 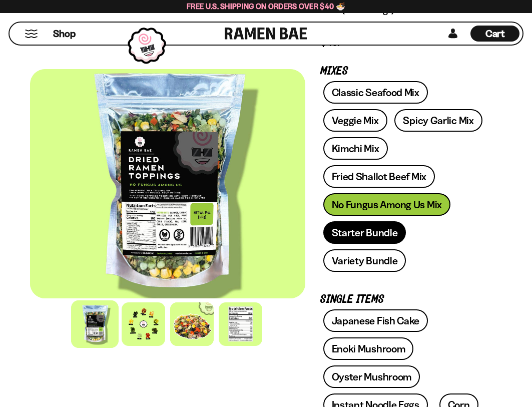 I want to click on p: Mixes, so click(x=404, y=71).